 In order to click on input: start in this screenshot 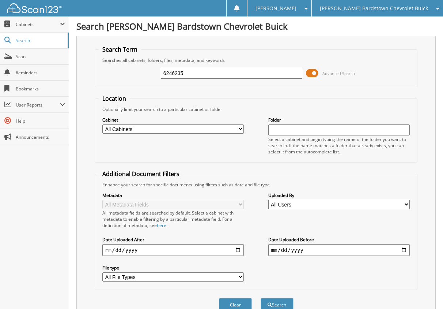, I will do `click(173, 250)`.